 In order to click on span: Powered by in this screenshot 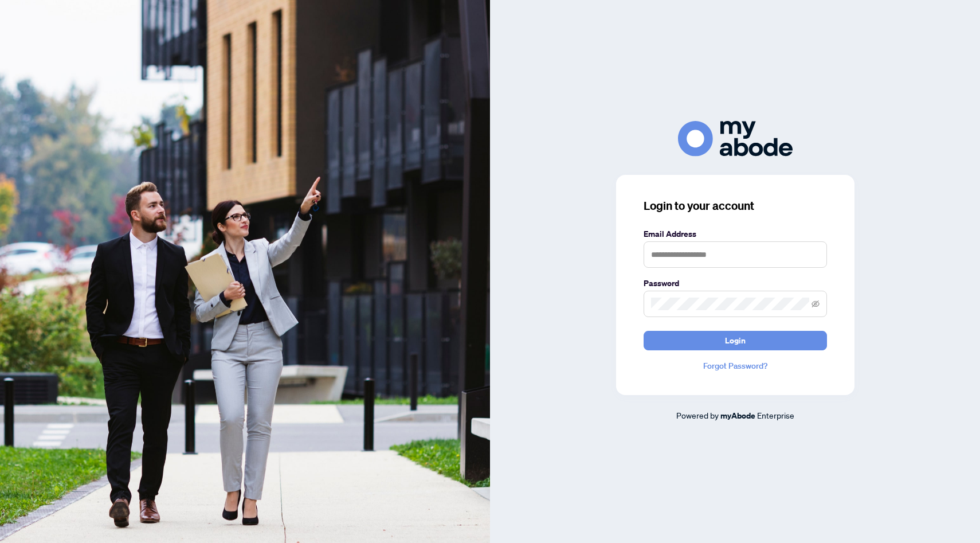, I will do `click(697, 415)`.